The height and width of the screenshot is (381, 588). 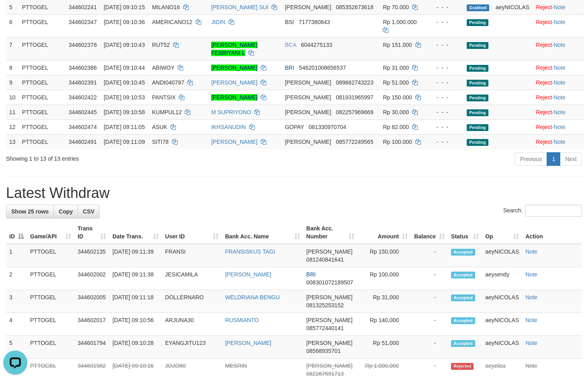 I want to click on span: 344602376, so click(x=83, y=45).